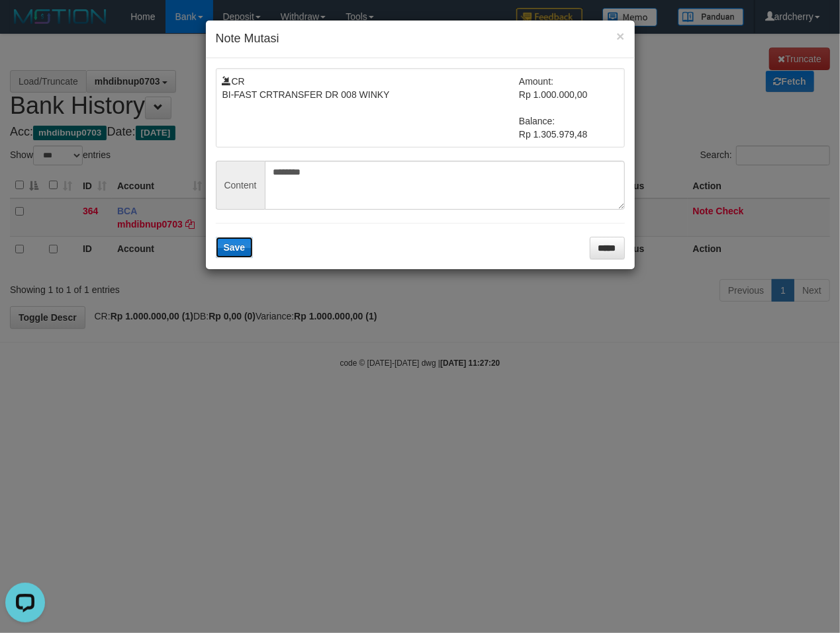 The height and width of the screenshot is (633, 840). Describe the element at coordinates (371, 108) in the screenshot. I see `td: CR BI-FAST CRTRANSFER DR 008 WINKY` at that location.